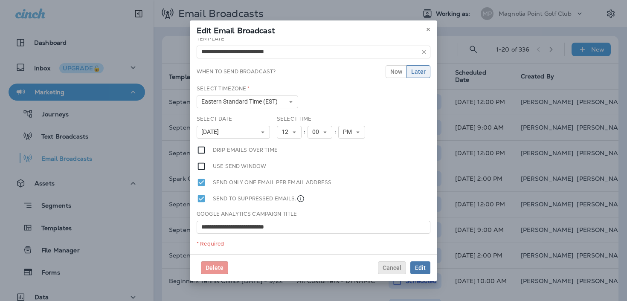  I want to click on label: Google Analytics Campaign Title, so click(246, 214).